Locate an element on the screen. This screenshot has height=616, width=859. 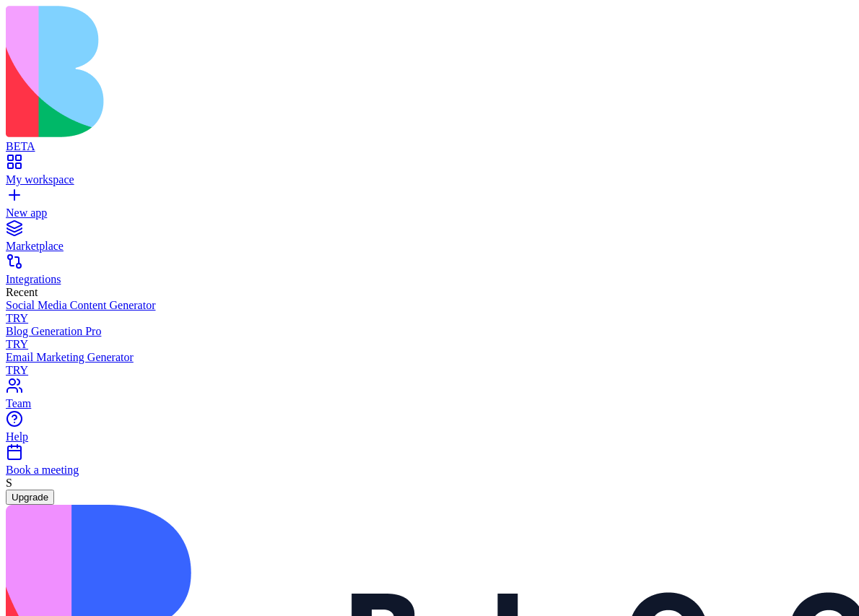
span: Recent is located at coordinates (22, 292).